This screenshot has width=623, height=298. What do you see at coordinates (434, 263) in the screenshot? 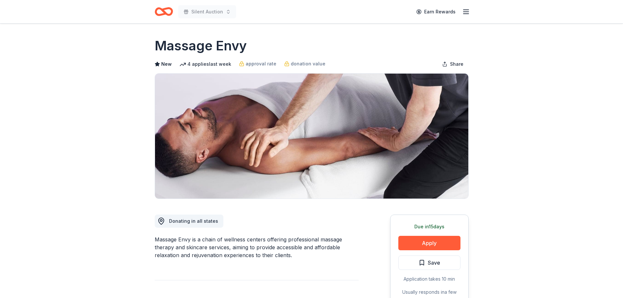
I see `span: Save` at bounding box center [434, 263].